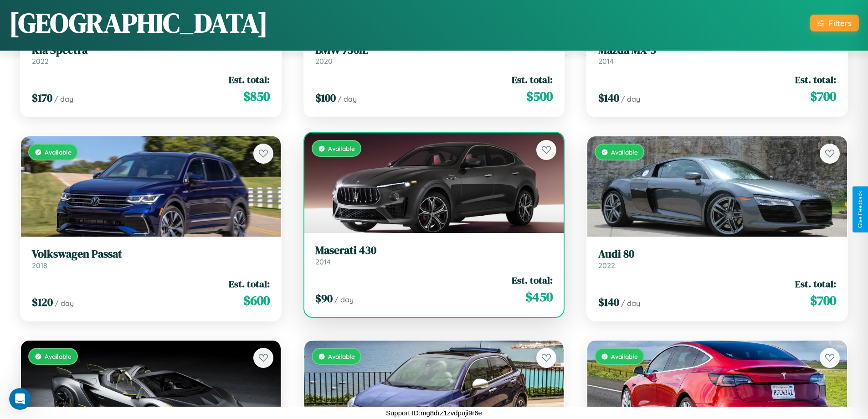  Describe the element at coordinates (325, 98) in the screenshot. I see `span: $ 100` at that location.